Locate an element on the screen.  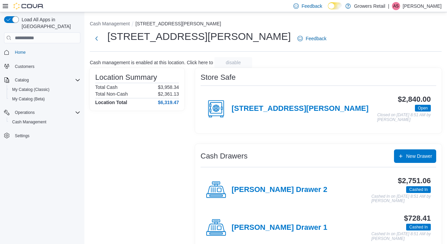
button: Settings is located at coordinates (42, 135).